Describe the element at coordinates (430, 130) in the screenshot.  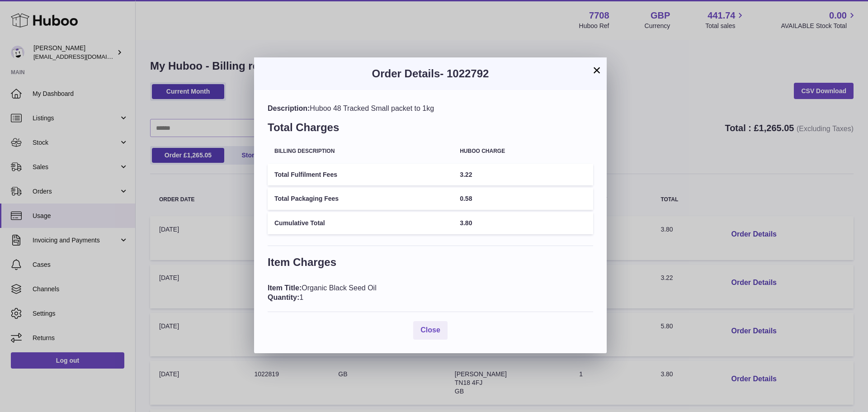
I see `h3: Total Charges` at that location.